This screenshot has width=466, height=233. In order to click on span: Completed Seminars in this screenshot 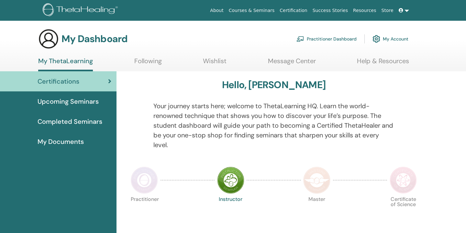, I will do `click(70, 121)`.